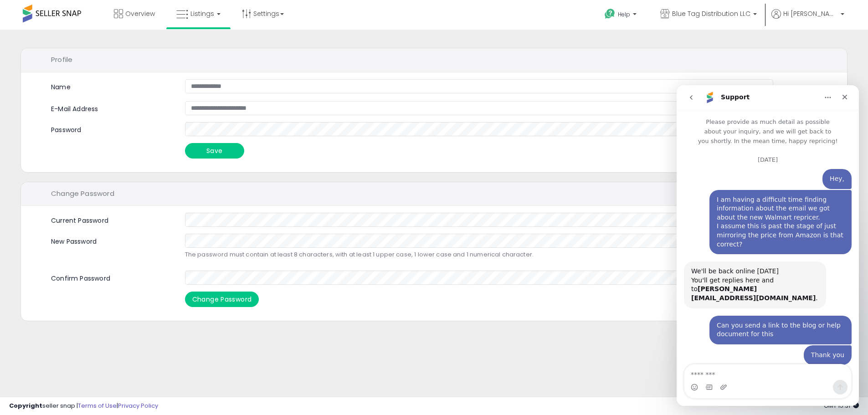 The width and height of the screenshot is (868, 415). I want to click on div: Thank you, so click(151, 270).